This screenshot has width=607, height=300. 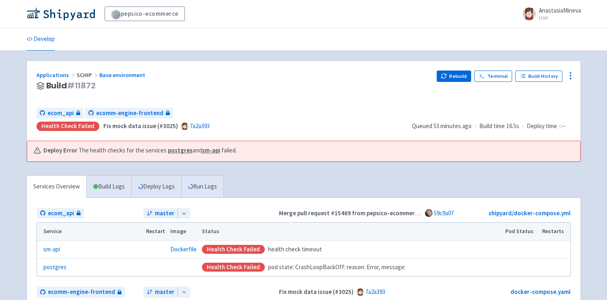 What do you see at coordinates (56, 187) in the screenshot?
I see `a: Services Overview` at bounding box center [56, 187].